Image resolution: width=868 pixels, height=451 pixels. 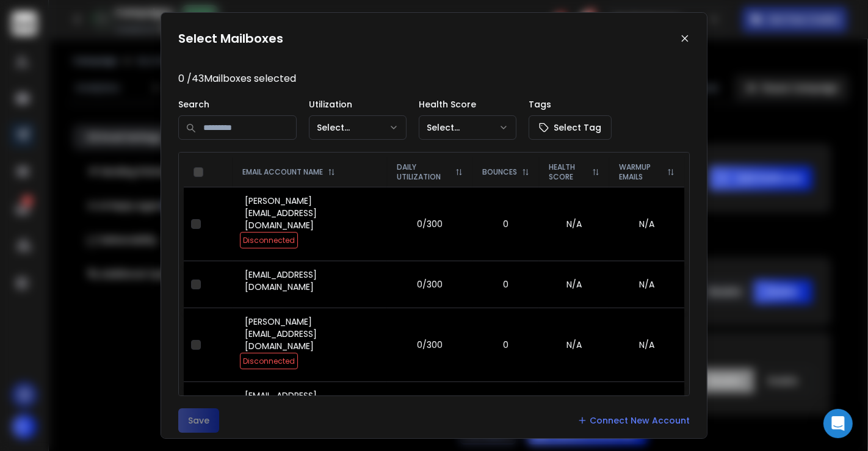 I want to click on div: Open Intercom Messenger, so click(x=839, y=424).